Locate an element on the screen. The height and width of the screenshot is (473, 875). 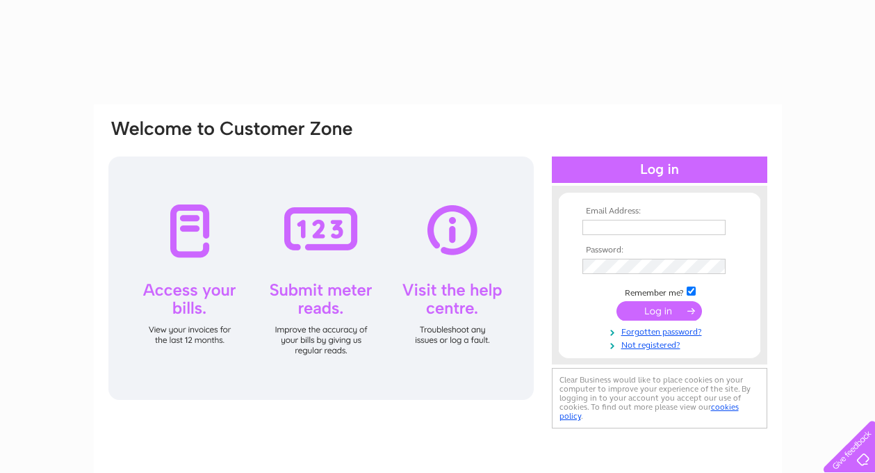
th: Email Address: is located at coordinates (660, 211).